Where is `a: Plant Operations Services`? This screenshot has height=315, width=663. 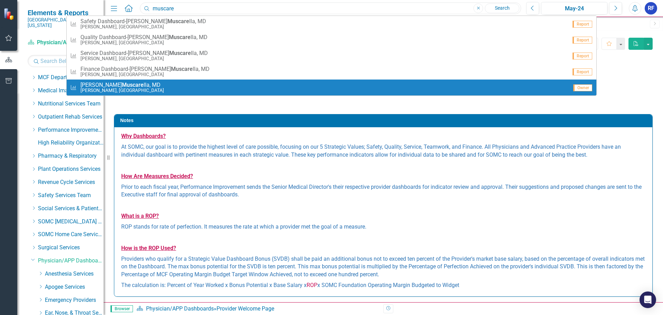 a: Plant Operations Services is located at coordinates (71, 169).